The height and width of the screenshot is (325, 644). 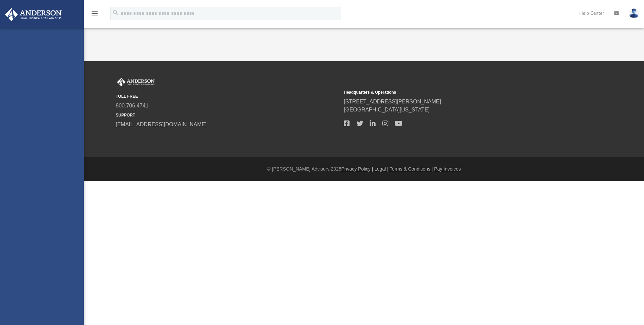 I want to click on a: Pay Invoices, so click(x=447, y=169).